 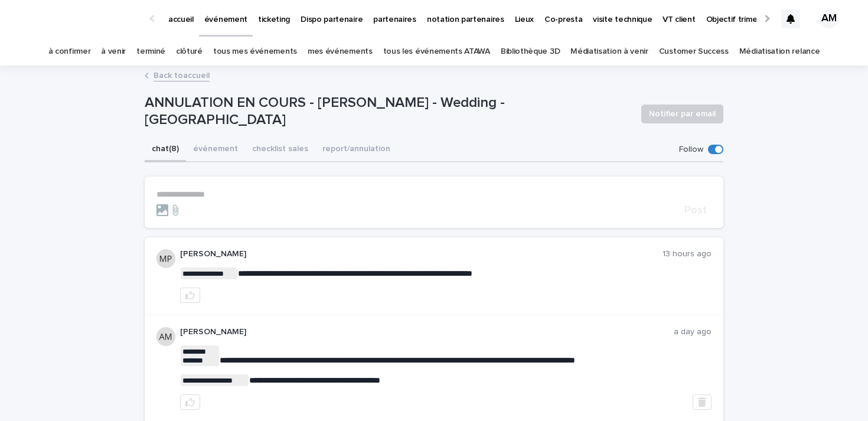 I want to click on a: clôturé, so click(x=189, y=51).